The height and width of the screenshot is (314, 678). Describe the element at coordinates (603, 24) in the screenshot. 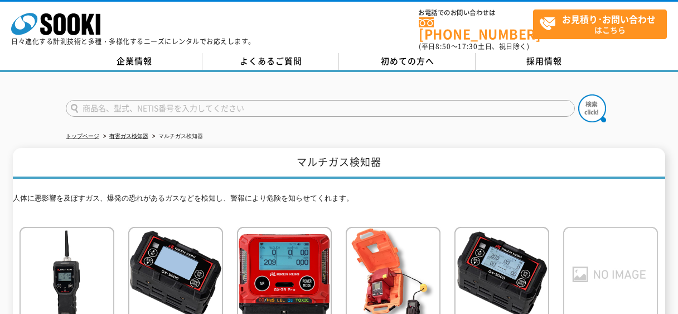

I see `span: はこちら` at that location.